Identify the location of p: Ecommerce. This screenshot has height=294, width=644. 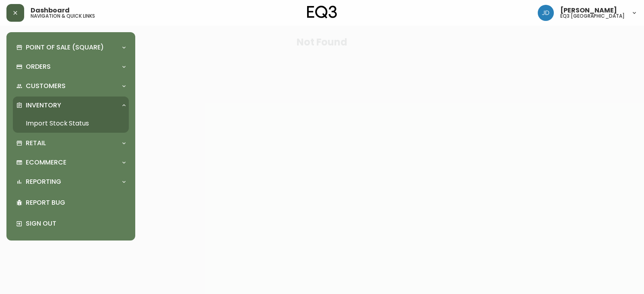
(46, 163).